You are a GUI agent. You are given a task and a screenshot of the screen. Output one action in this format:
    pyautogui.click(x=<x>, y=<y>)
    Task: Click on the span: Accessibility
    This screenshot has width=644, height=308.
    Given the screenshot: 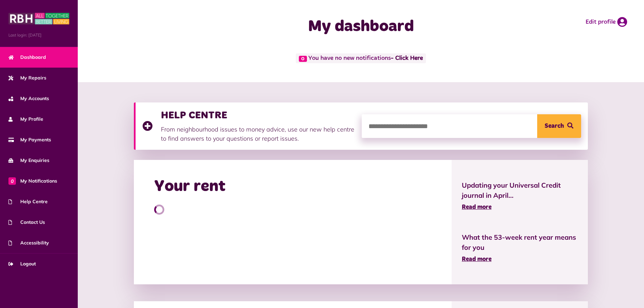 What is the action you would take?
    pyautogui.click(x=29, y=243)
    